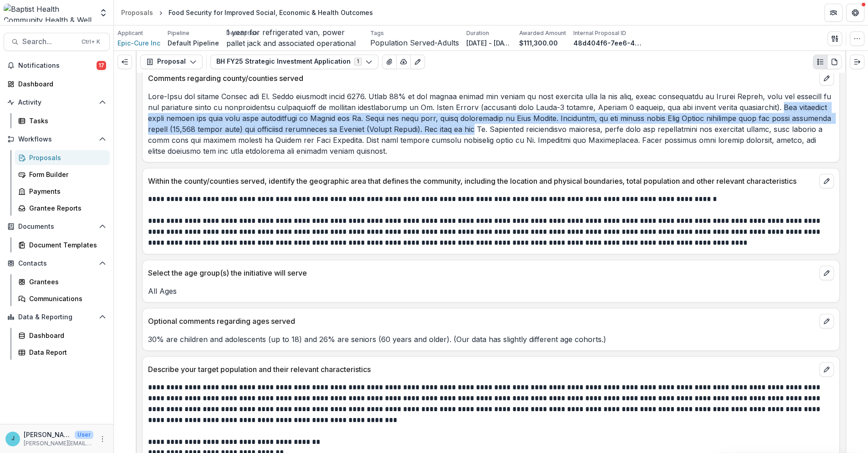 Image resolution: width=868 pixels, height=453 pixels. I want to click on p: Within the county/counties served, identify the geographic area that defines the community, inclu..., so click(481, 181).